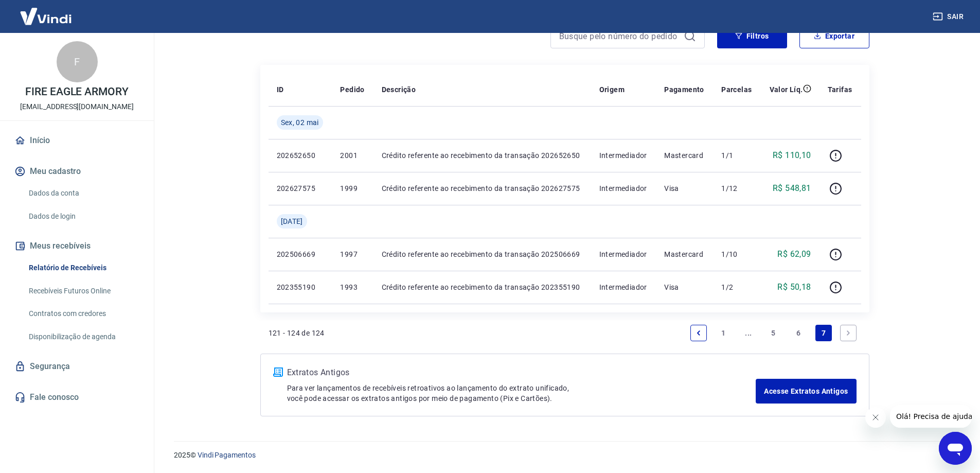  What do you see at coordinates (792, 155) in the screenshot?
I see `p: R$ 110,10` at bounding box center [792, 155].